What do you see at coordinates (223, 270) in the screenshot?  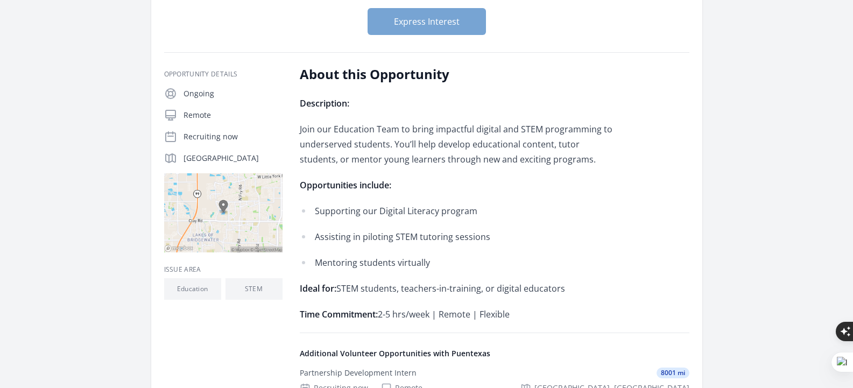 I see `h3: Issue area` at bounding box center [223, 270].